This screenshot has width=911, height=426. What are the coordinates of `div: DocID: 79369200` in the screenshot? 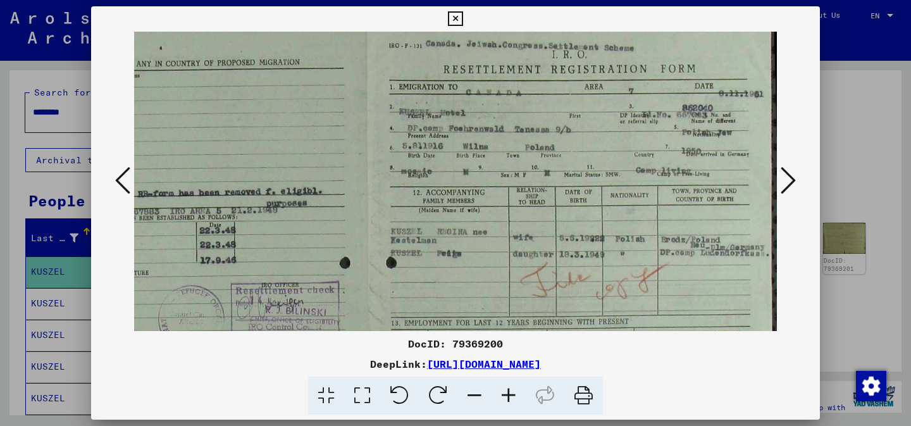 It's located at (455, 343).